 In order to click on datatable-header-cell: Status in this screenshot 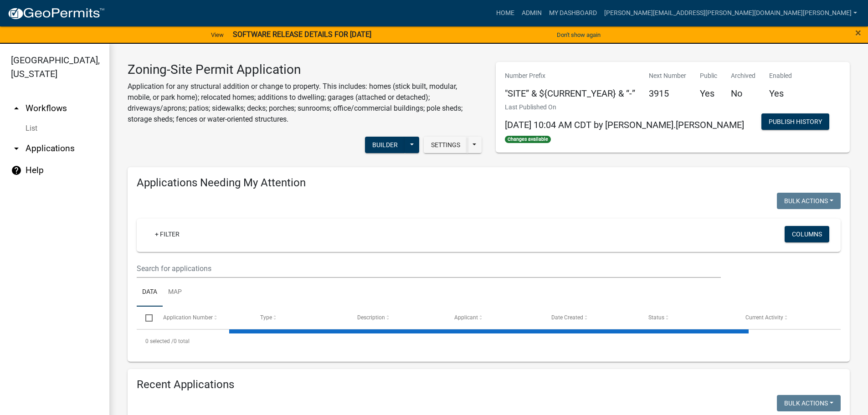, I will do `click(688, 318)`.